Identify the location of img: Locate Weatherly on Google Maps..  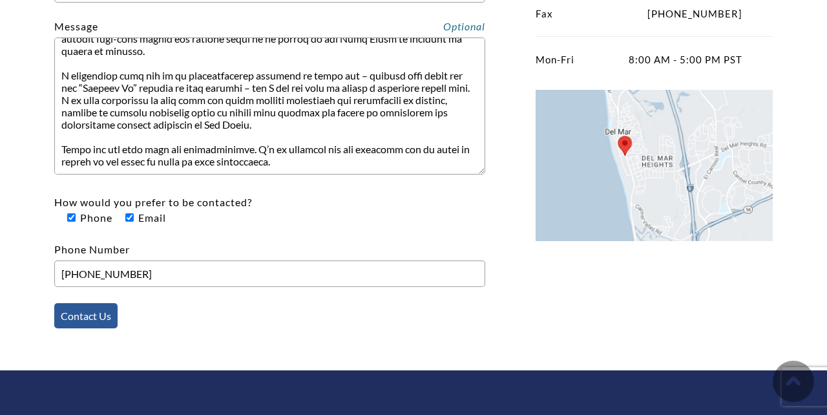
(654, 165).